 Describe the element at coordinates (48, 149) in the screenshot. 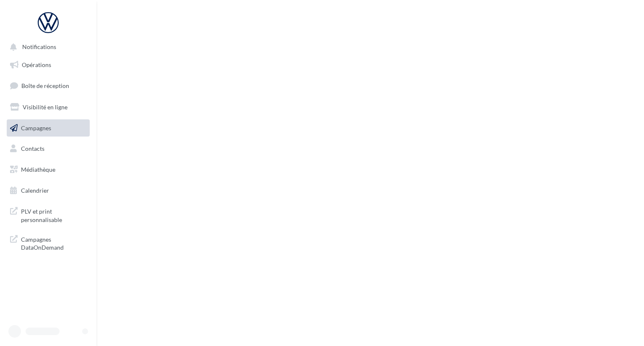

I see `a: Contacts` at that location.